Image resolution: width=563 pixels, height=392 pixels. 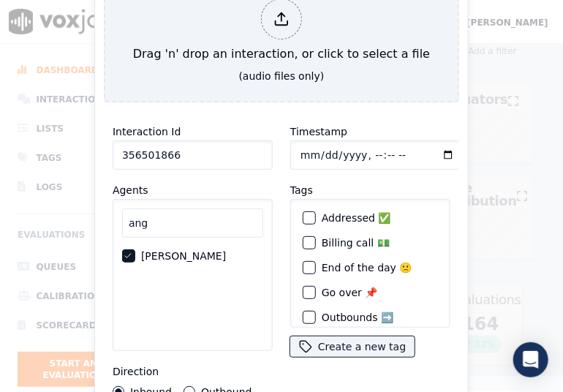 I want to click on label: Direction, so click(x=135, y=372).